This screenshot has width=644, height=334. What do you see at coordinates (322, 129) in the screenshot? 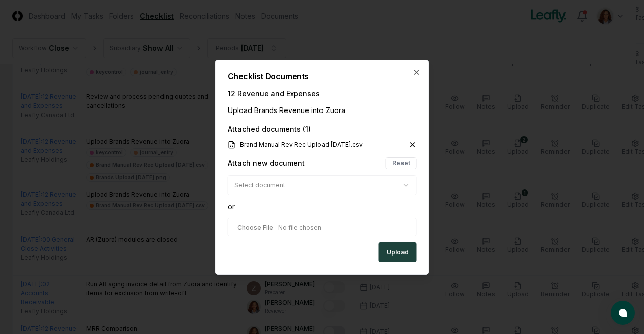
I see `div: Attached documents ( 1 )` at bounding box center [322, 129].